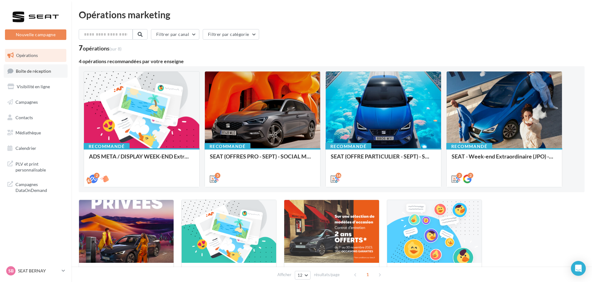  I want to click on span: Opérations, so click(27, 55).